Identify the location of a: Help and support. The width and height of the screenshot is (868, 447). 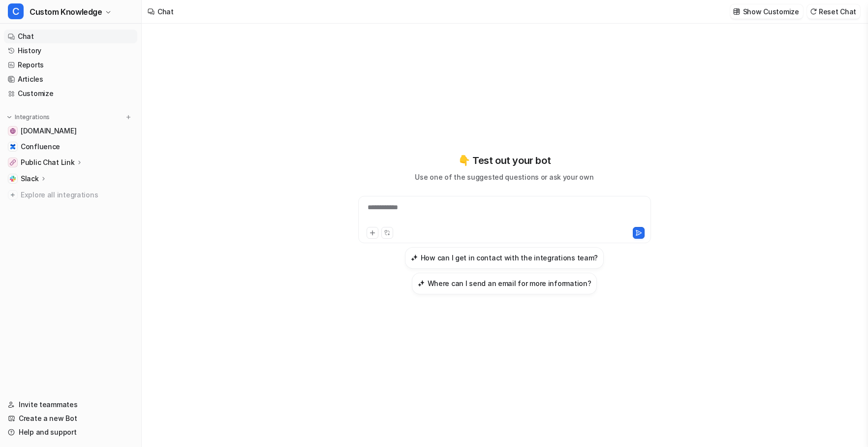
(70, 432).